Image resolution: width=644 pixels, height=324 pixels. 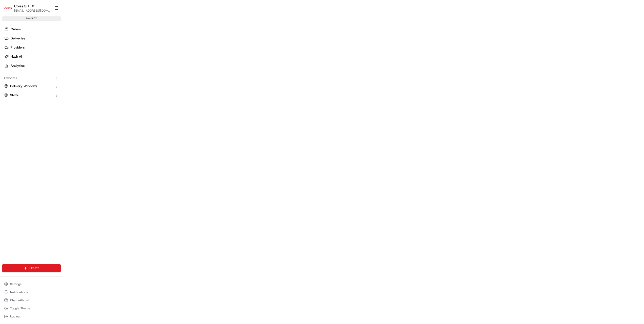 What do you see at coordinates (16, 29) in the screenshot?
I see `span: Orders` at bounding box center [16, 29].